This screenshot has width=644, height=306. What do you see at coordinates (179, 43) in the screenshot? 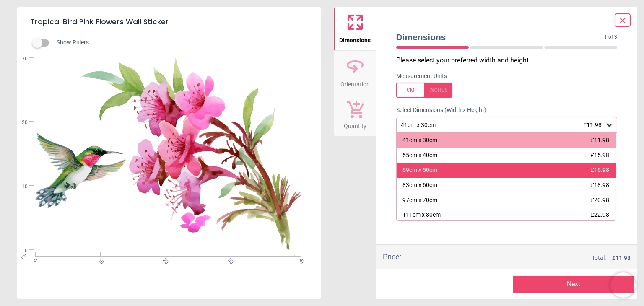
I see `div: Show Rulers` at bounding box center [179, 43].